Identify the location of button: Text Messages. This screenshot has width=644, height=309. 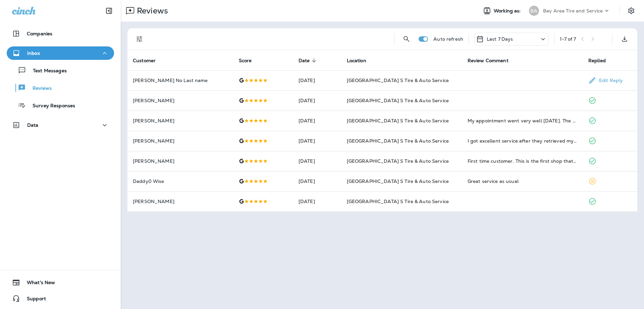
(61, 70).